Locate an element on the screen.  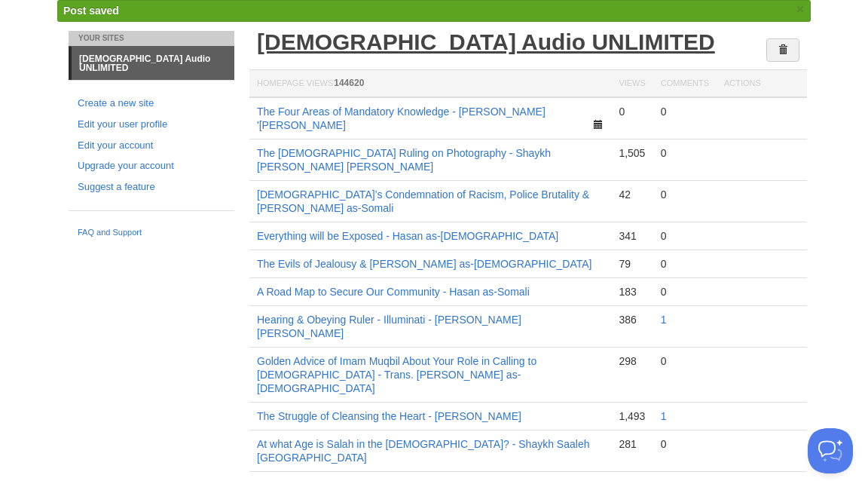
th: Comments is located at coordinates (685, 84).